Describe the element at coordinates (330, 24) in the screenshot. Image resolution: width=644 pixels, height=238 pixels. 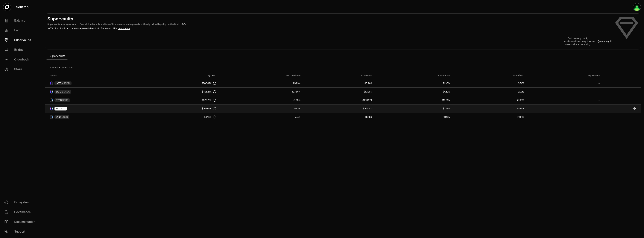
I see `p: Supervaults leverages Neutron's enshrined oracle and top of block execution to provide optimally ...` at that location.